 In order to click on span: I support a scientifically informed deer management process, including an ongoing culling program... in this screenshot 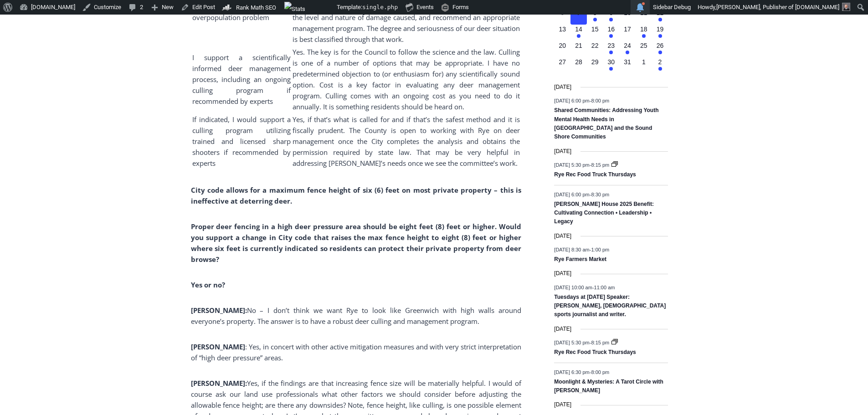, I will do `click(241, 79)`.